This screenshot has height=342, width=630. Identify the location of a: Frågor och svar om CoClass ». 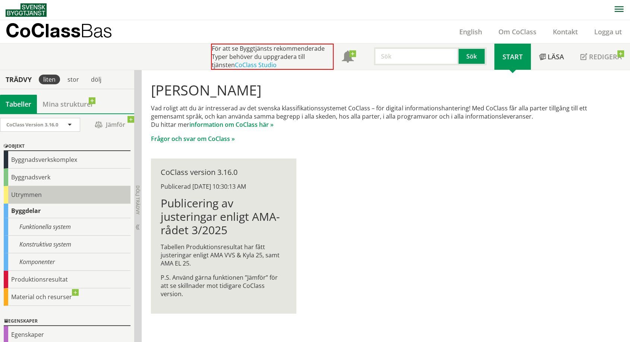
(193, 139).